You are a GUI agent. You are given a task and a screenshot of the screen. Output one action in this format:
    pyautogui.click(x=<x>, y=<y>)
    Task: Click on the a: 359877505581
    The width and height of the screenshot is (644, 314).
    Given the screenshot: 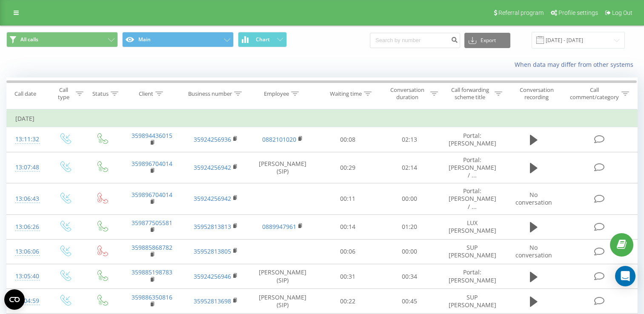 What is the action you would take?
    pyautogui.click(x=152, y=222)
    